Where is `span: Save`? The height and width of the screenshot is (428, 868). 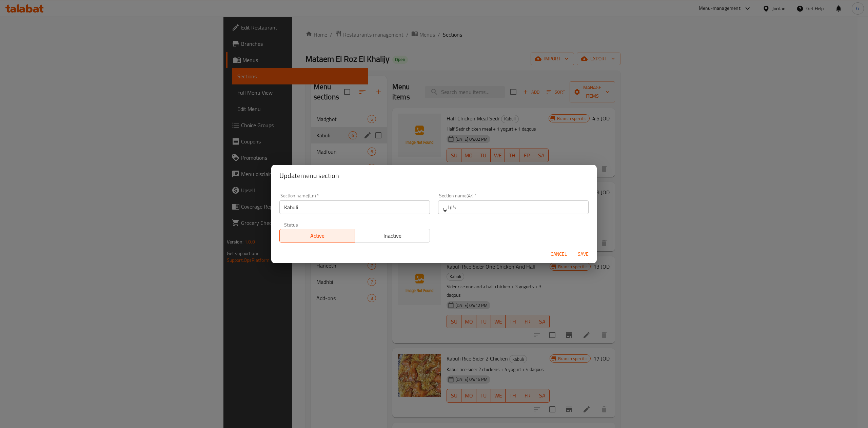 span: Save is located at coordinates (584, 254).